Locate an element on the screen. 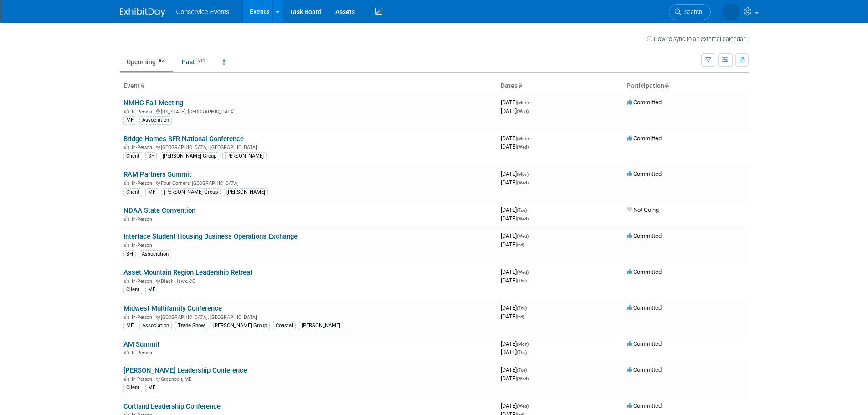  a: NMHC Fall Meeting is located at coordinates (153, 103).